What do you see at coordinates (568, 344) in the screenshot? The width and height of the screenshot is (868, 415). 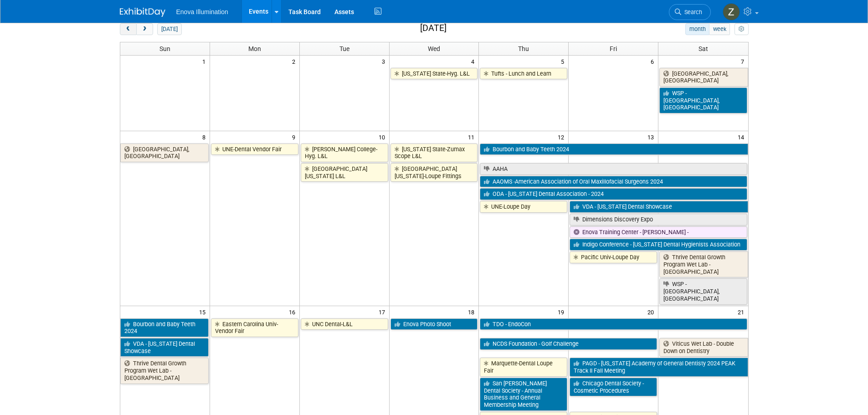 I see `a: NCDS Foundation - Golf Challenge` at bounding box center [568, 344].